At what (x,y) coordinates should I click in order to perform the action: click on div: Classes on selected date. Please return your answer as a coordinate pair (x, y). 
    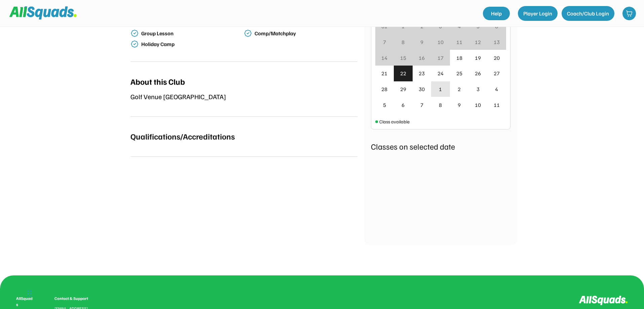
    Looking at the image, I should click on (441, 146).